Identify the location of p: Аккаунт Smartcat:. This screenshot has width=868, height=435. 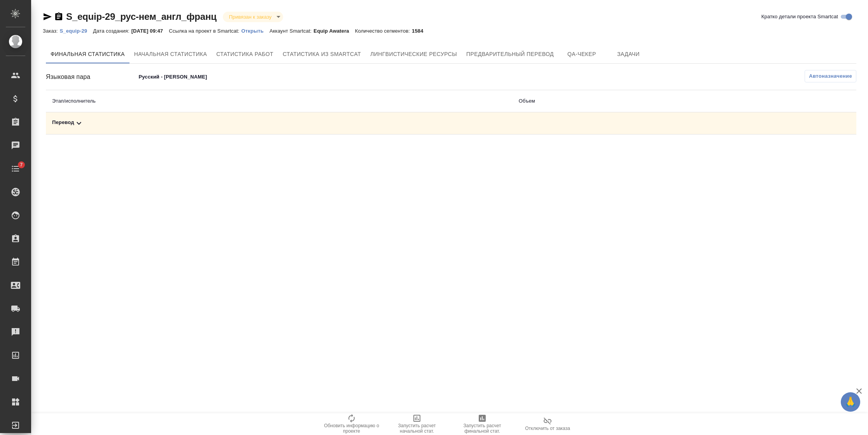
(291, 30).